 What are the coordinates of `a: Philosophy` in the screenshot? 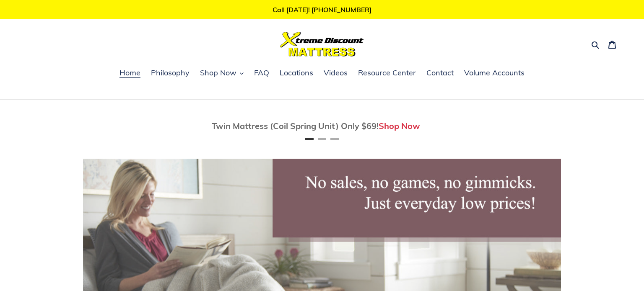 It's located at (170, 74).